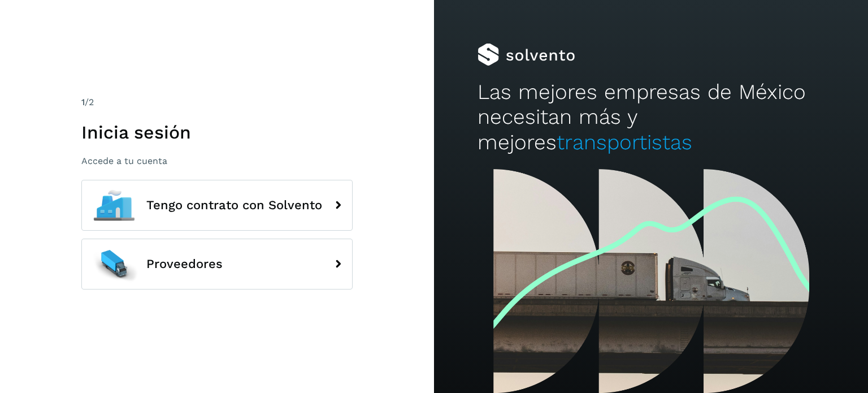 The width and height of the screenshot is (868, 393). What do you see at coordinates (217, 264) in the screenshot?
I see `button: Proveedores` at bounding box center [217, 264].